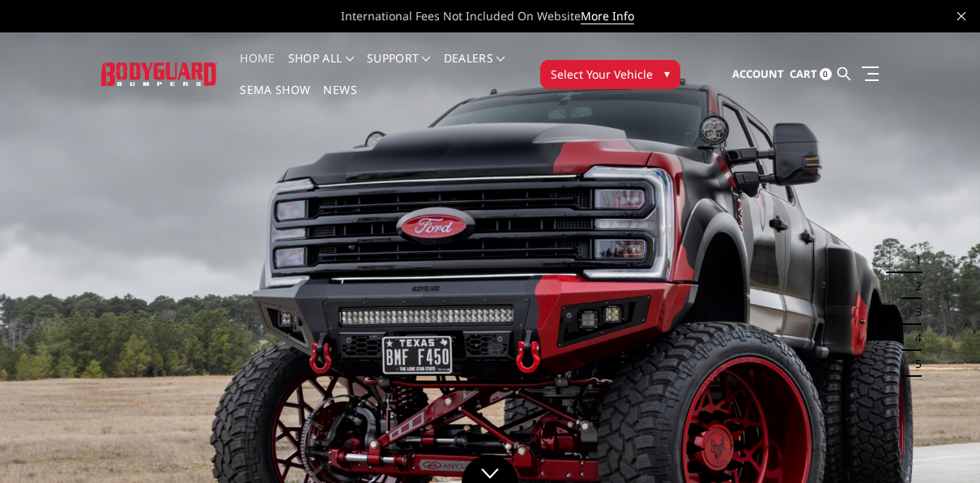  What do you see at coordinates (758, 75) in the screenshot?
I see `a: Account` at bounding box center [758, 75].